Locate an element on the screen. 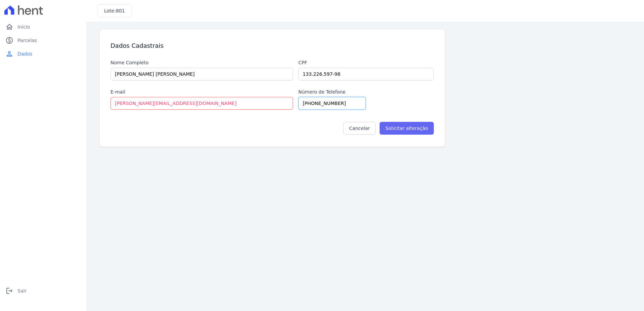  a: homeInício is located at coordinates (43, 27).